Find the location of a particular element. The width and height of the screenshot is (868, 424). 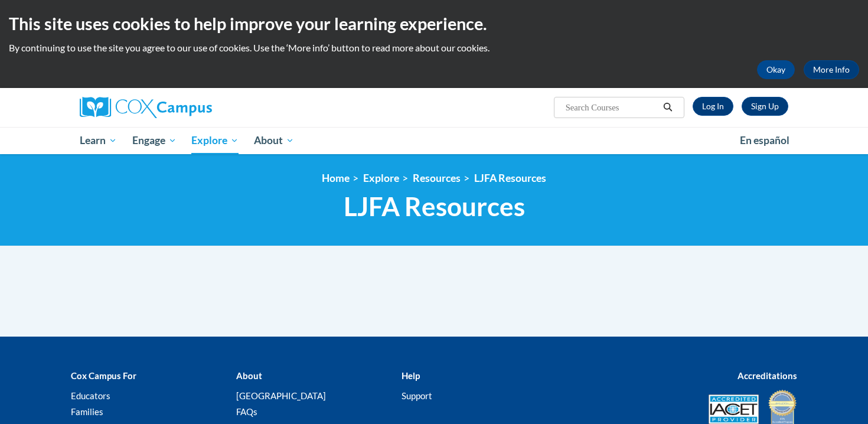

img: Accredited IACET® Provider is located at coordinates (734, 409).